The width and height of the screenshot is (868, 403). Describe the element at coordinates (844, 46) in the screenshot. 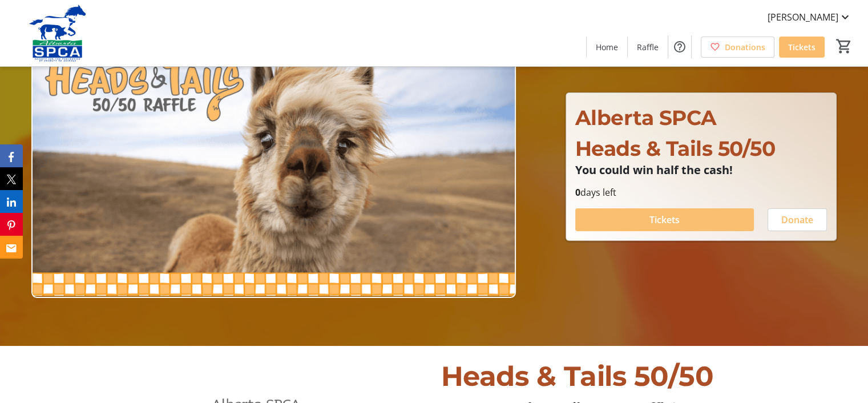

I see `button: Cart` at that location.